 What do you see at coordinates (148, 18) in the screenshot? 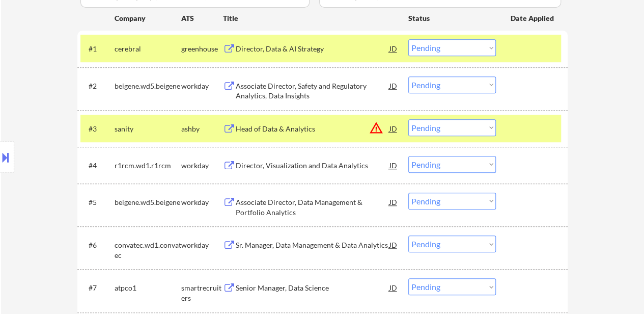
I see `div: Company` at bounding box center [148, 18].